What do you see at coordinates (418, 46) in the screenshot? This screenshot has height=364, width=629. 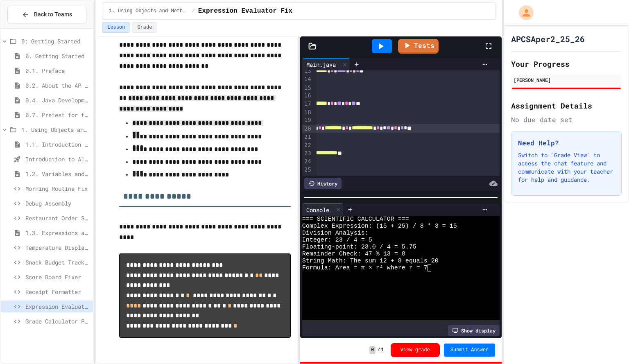 I see `a: Tests` at bounding box center [418, 46].